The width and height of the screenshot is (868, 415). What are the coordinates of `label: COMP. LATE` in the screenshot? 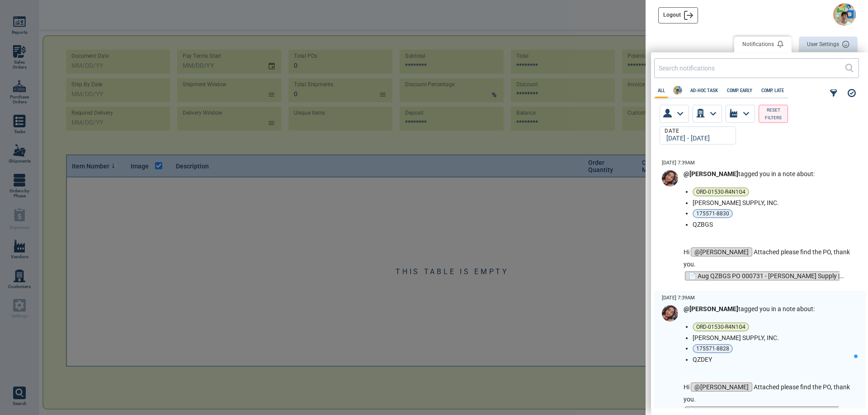 It's located at (772, 90).